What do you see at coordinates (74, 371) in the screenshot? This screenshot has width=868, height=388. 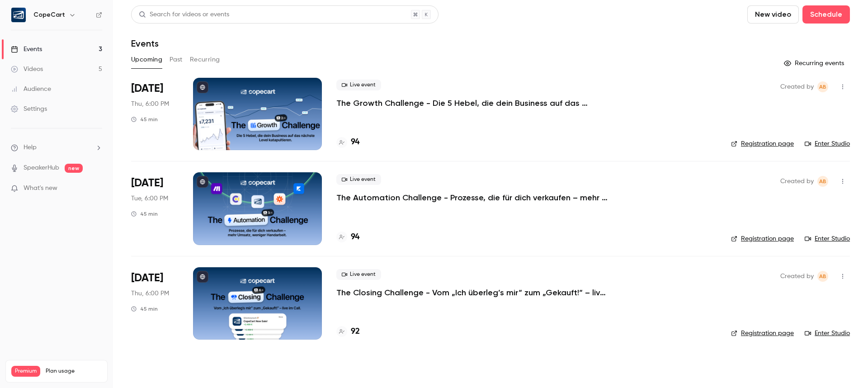 I see `span: Plan usage` at bounding box center [74, 371].